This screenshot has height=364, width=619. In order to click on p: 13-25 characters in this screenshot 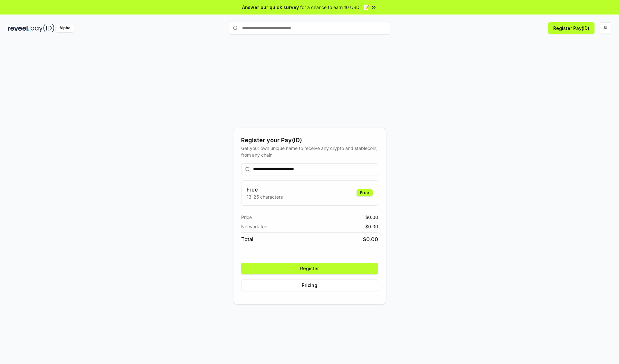, I will do `click(265, 196)`.